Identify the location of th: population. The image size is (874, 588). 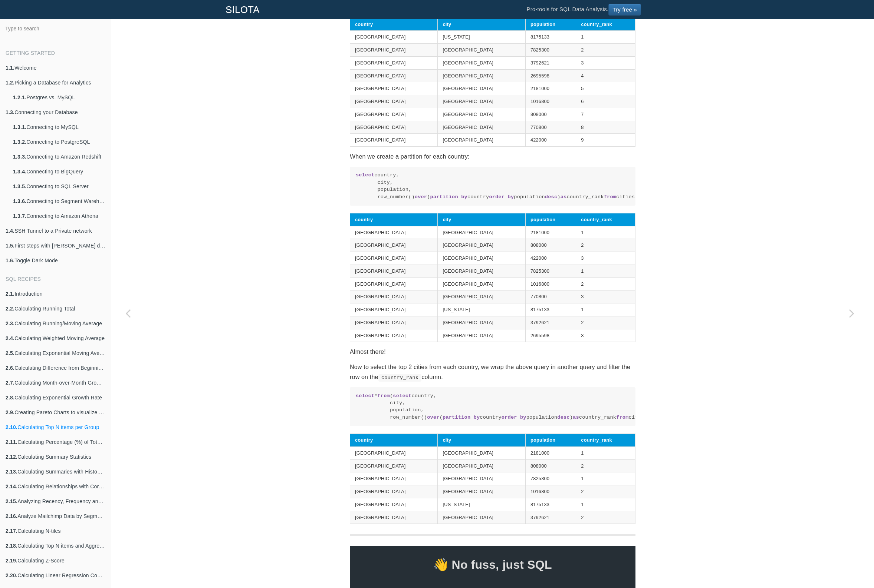
(550, 440).